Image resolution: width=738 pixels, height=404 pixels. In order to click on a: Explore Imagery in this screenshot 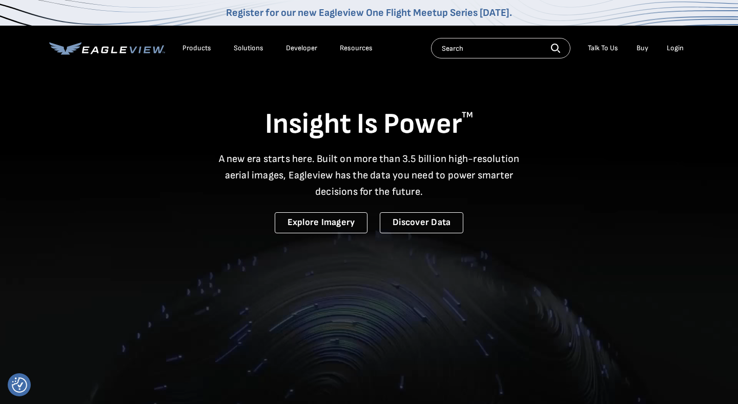, I will do `click(322, 223)`.